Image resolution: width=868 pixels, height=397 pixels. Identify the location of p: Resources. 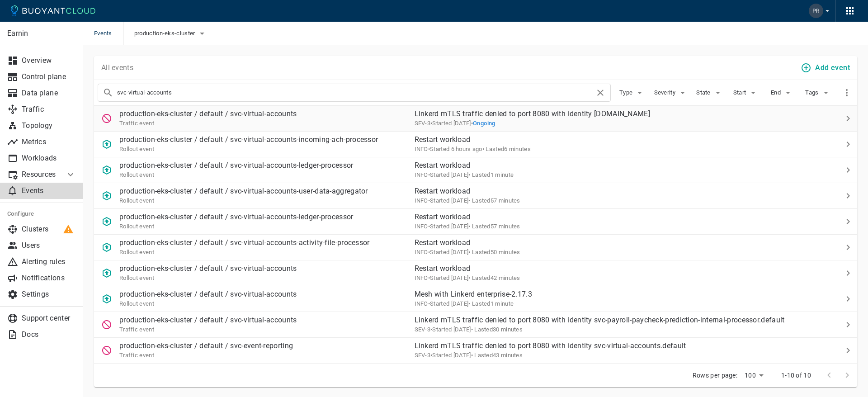
(40, 175).